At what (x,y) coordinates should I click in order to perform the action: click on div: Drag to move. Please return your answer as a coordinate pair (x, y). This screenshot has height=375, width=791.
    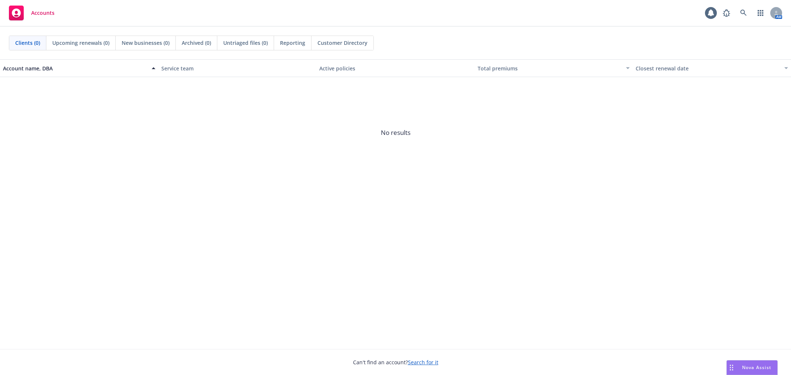
    Looking at the image, I should click on (731, 368).